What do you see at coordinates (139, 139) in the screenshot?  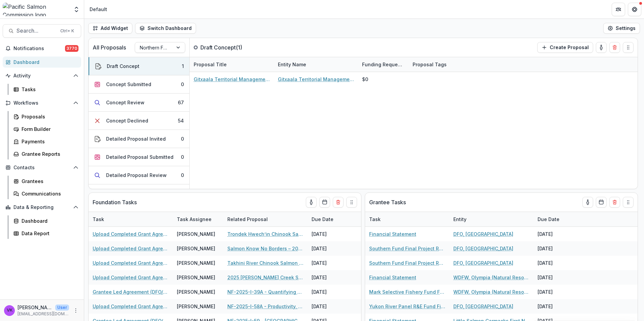 I see `button: Detailed Proposal Invited0` at bounding box center [139, 139].